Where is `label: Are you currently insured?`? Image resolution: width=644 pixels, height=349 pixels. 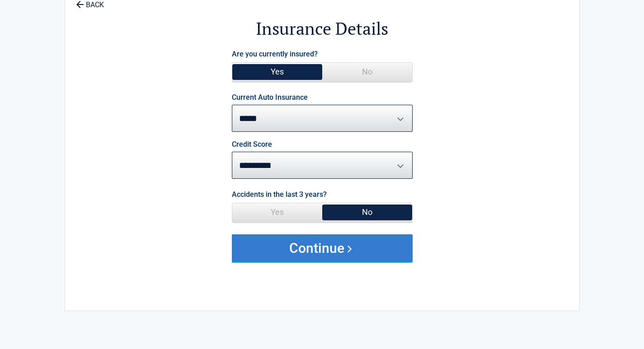 label: Are you currently insured? is located at coordinates (275, 54).